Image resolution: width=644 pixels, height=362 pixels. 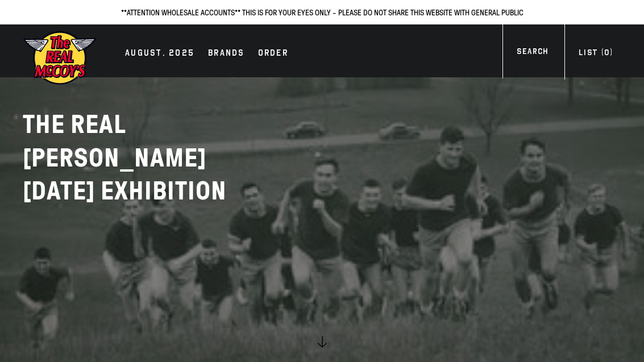 What do you see at coordinates (532, 53) in the screenshot?
I see `div: Search` at bounding box center [532, 53].